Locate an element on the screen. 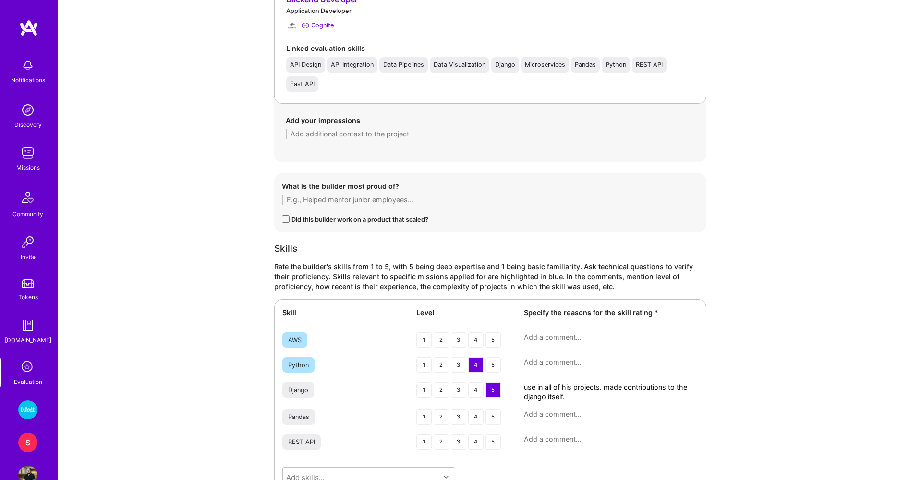 The width and height of the screenshot is (922, 480). div: What is the builder most proud of? is located at coordinates (490, 186).